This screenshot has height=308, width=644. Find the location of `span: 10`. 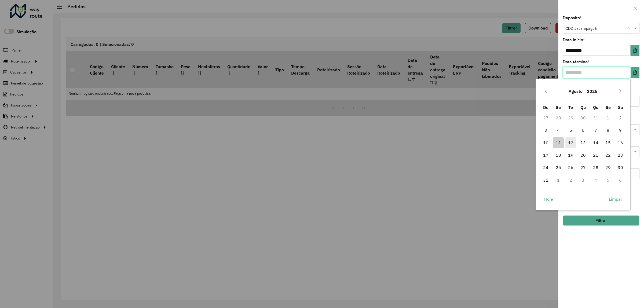

span: 10 is located at coordinates (545, 143).